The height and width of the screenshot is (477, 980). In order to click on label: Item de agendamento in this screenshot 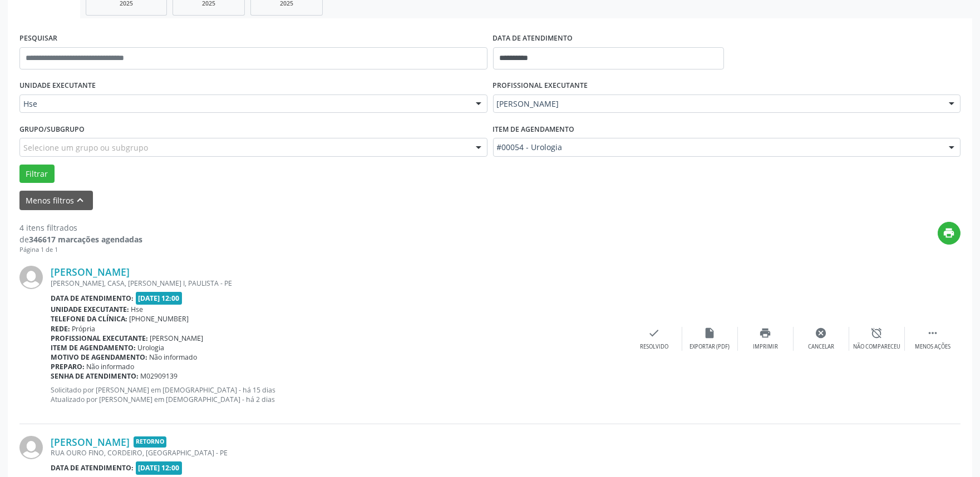, I will do `click(534, 129)`.